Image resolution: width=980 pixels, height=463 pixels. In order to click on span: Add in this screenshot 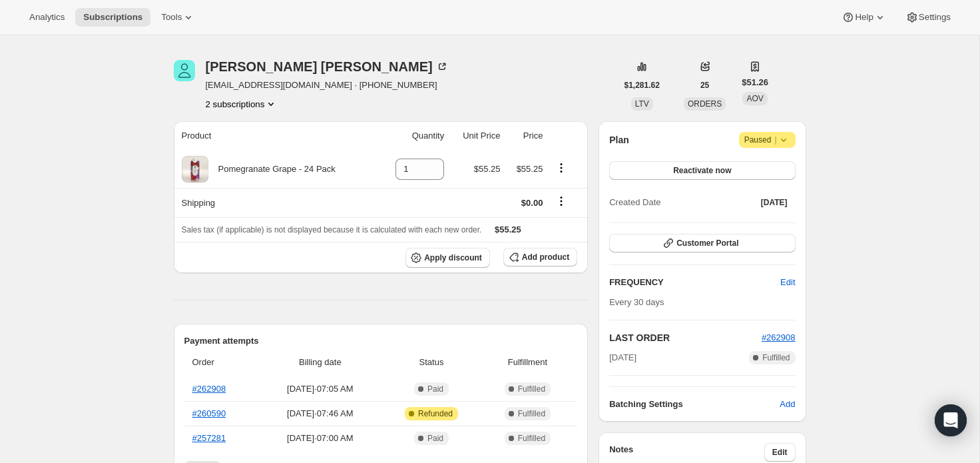, I will do `click(787, 405)`.